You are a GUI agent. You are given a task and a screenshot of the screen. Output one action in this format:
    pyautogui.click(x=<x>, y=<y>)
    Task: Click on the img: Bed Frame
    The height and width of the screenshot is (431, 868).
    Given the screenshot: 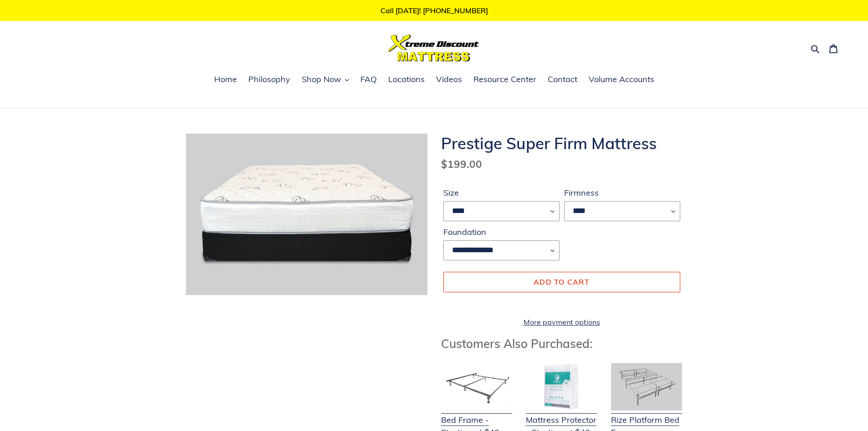 What is the action you would take?
    pyautogui.click(x=477, y=387)
    